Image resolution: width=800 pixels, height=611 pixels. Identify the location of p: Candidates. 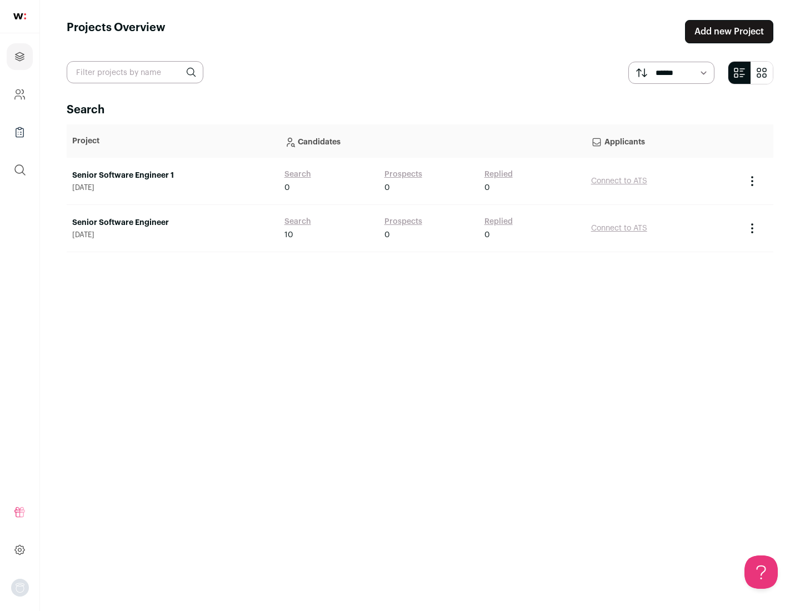
(432, 141).